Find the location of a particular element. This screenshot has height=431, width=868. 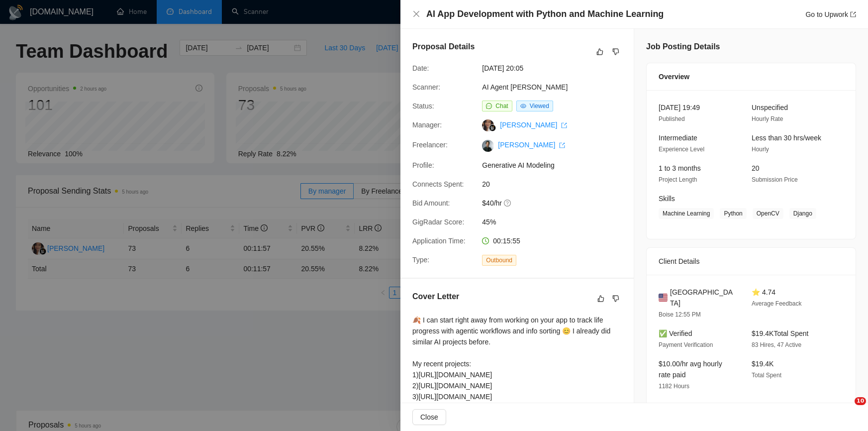

span: Viewed is located at coordinates (539, 106).